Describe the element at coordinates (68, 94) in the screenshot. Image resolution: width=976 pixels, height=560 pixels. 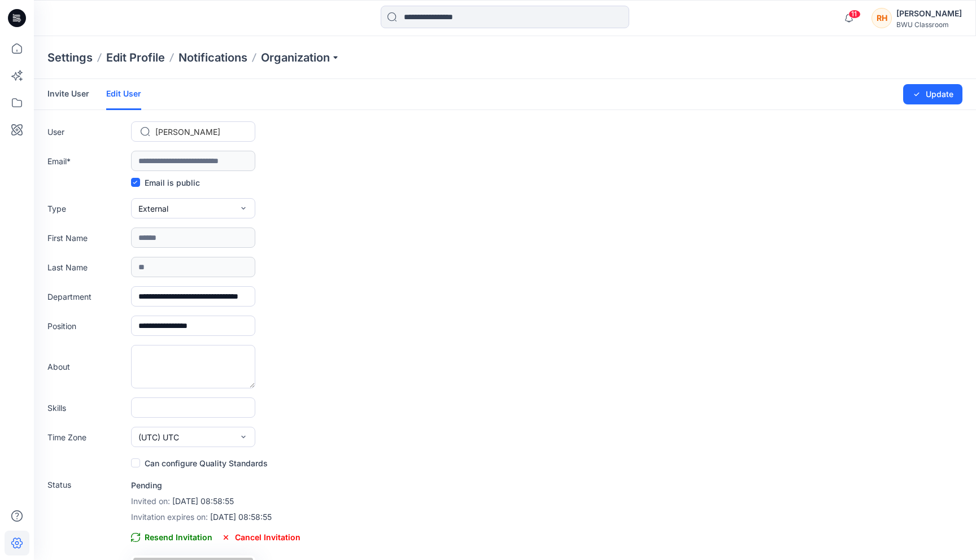
I see `a: Invite User` at that location.